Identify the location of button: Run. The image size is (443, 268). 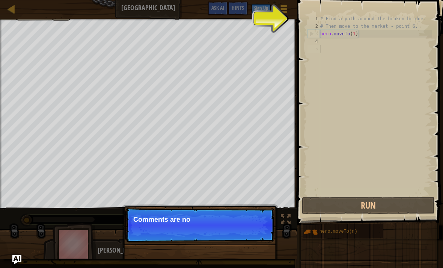
(369, 206).